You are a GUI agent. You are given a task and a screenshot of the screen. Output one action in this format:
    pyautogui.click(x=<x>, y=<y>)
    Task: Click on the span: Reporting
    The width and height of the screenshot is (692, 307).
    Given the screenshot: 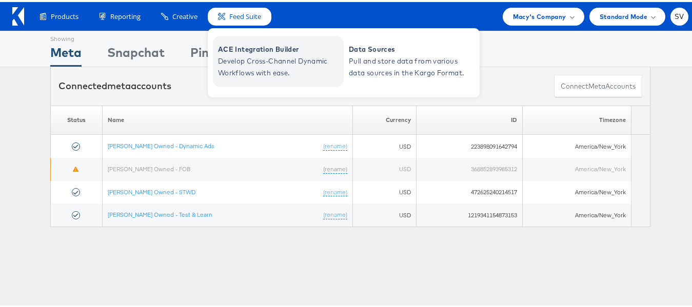 What is the action you would take?
    pyautogui.click(x=125, y=14)
    